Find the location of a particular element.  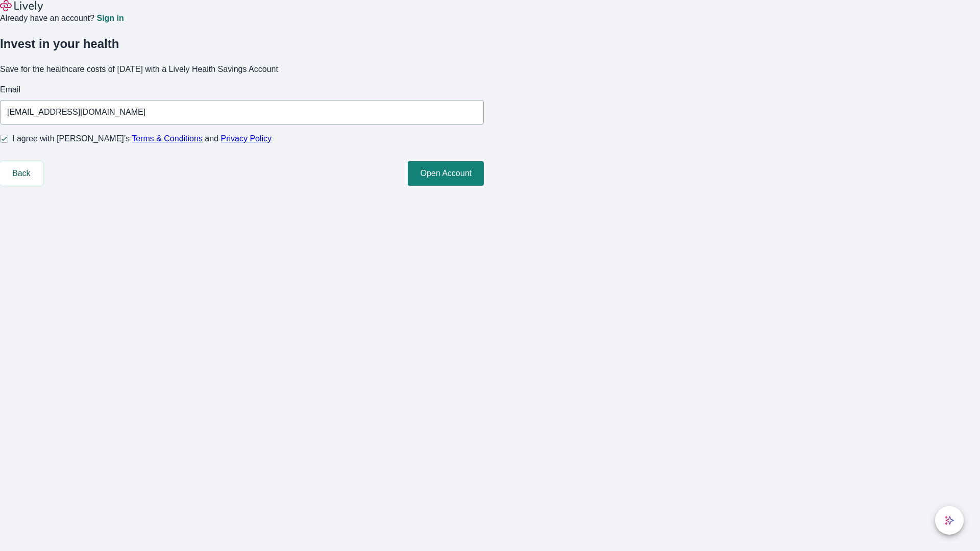

div: Sign in is located at coordinates (110, 18).